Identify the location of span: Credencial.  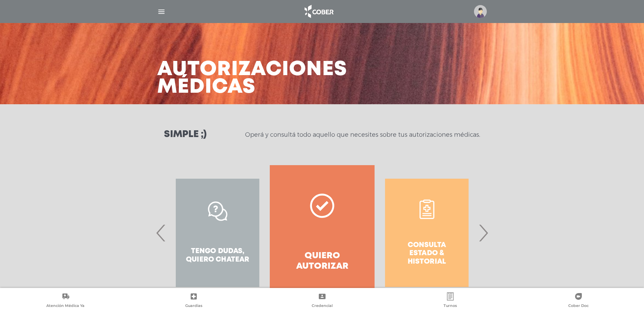
(322, 306).